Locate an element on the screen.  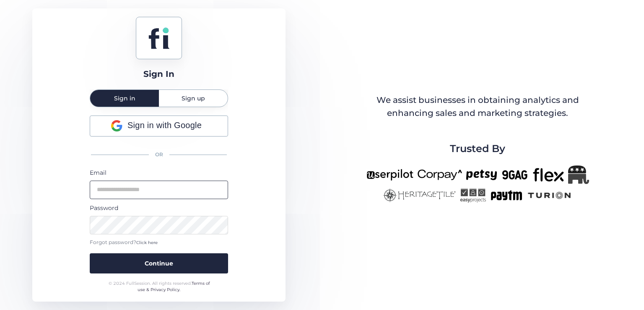
button: Continue is located at coordinates (159, 263).